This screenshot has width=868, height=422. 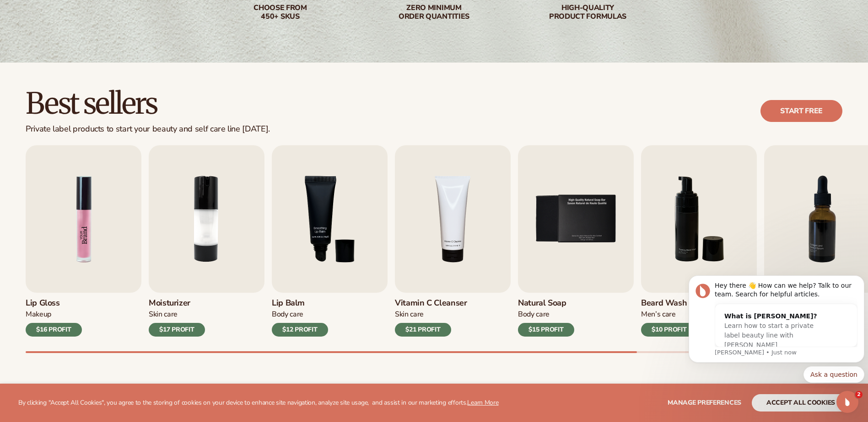 I want to click on div: Hey there 👋 How can we help? Talk to our team. Search for helpful articles., so click(x=101, y=23).